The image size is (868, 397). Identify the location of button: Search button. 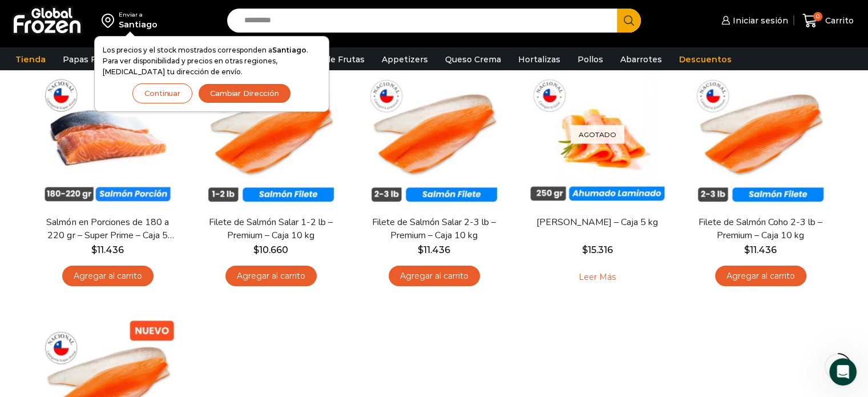
(629, 21).